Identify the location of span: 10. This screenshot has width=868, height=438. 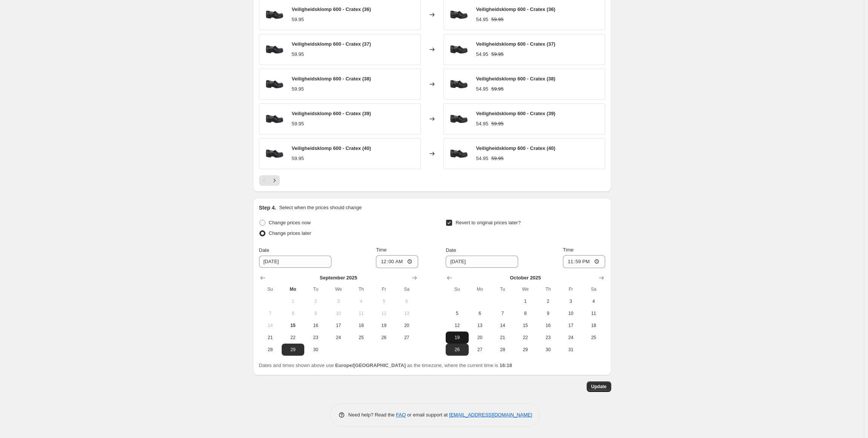
(571, 313).